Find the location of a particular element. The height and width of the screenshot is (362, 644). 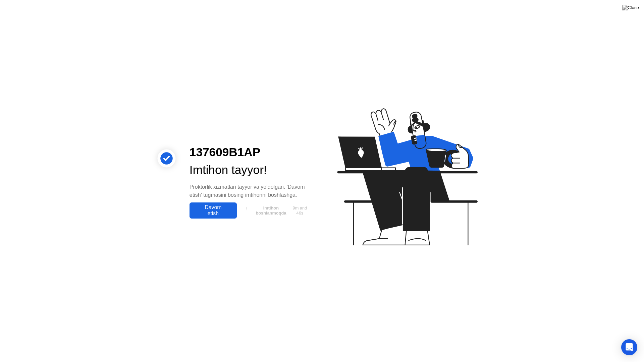

img: Close is located at coordinates (630, 8).